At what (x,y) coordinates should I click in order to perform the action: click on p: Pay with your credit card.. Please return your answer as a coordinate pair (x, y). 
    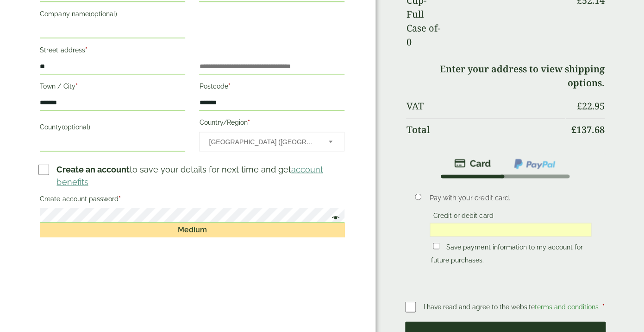
    Looking at the image, I should click on (510, 198).